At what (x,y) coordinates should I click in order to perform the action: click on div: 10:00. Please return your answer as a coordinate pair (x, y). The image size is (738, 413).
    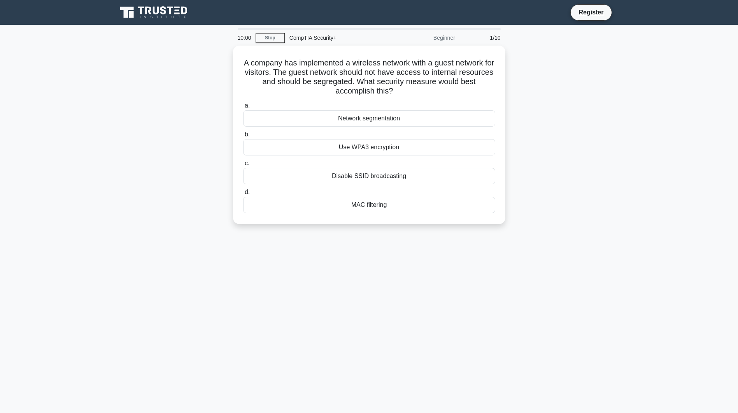
    Looking at the image, I should click on (244, 38).